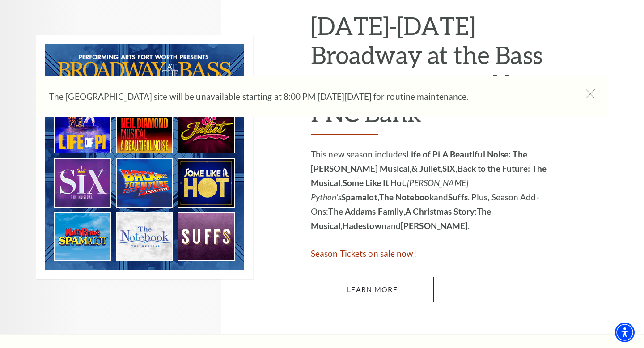 The height and width of the screenshot is (348, 644). What do you see at coordinates (423, 154) in the screenshot?
I see `strong: Life of Pi` at bounding box center [423, 154].